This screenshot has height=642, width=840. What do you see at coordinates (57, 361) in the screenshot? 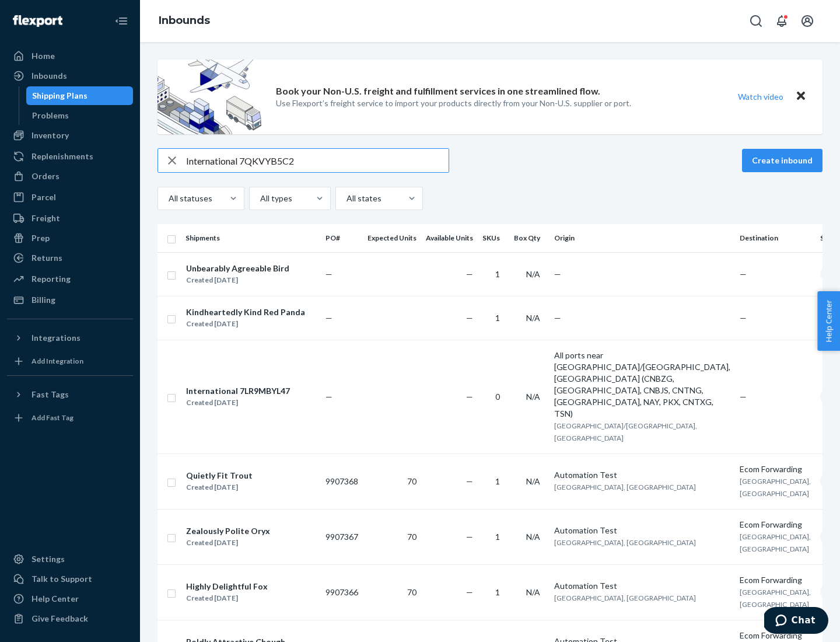
I see `div: Add Integration` at bounding box center [57, 361].